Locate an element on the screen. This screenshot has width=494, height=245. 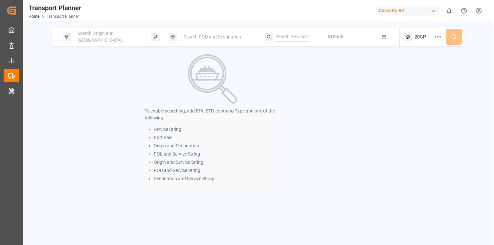
a: Home is located at coordinates (34, 16).